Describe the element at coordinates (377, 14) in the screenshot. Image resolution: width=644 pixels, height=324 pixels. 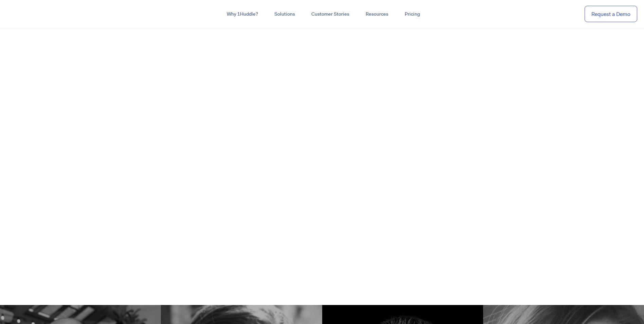
I see `a: Resources` at that location.